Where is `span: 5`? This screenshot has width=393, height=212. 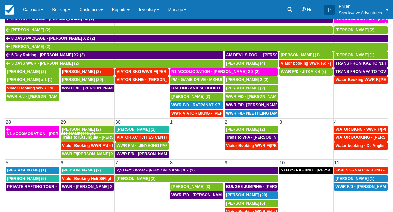 span: 5 is located at coordinates (7, 163).